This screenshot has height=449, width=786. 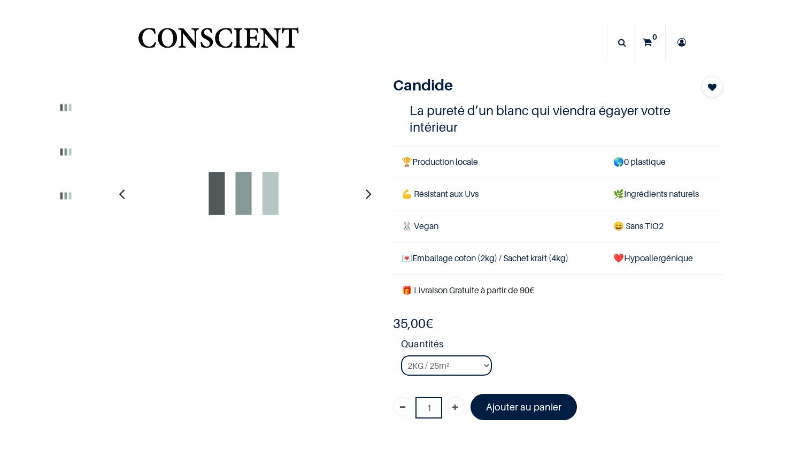 I want to click on a: Ajouter au panier, so click(x=524, y=406).